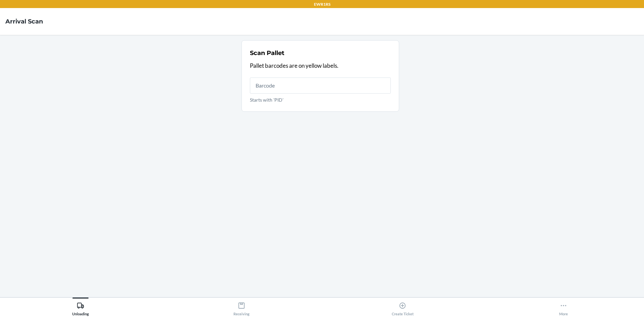  What do you see at coordinates (402, 307) in the screenshot?
I see `button: Create Ticket` at bounding box center [402, 307].